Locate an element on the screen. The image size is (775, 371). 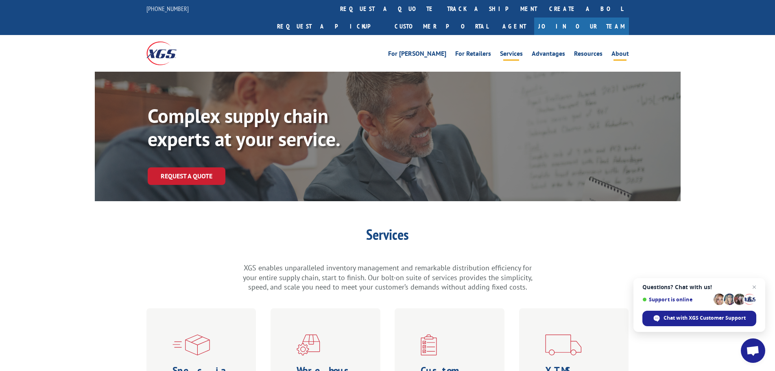
img: xgs-icon-warehouseing-cutting-fulfillment-red is located at coordinates (308, 345).